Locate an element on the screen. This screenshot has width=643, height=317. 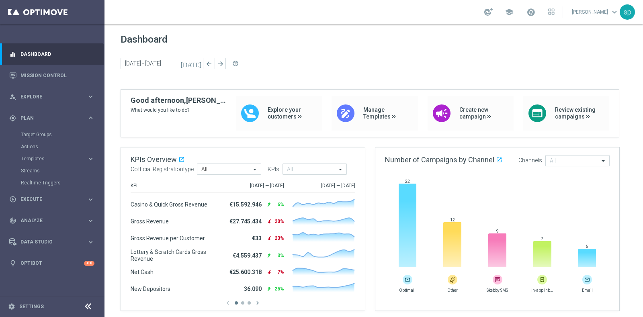
div: +10 is located at coordinates (89, 263).